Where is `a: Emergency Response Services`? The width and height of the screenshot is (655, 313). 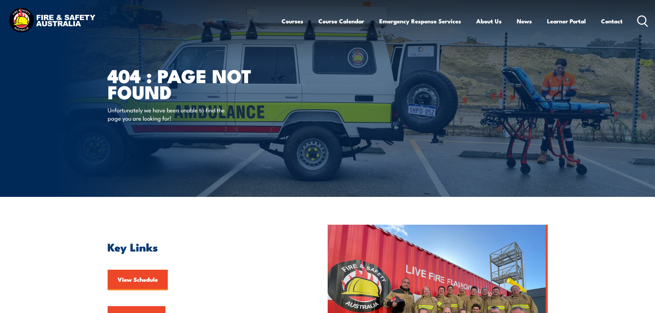
a: Emergency Response Services is located at coordinates (420, 21).